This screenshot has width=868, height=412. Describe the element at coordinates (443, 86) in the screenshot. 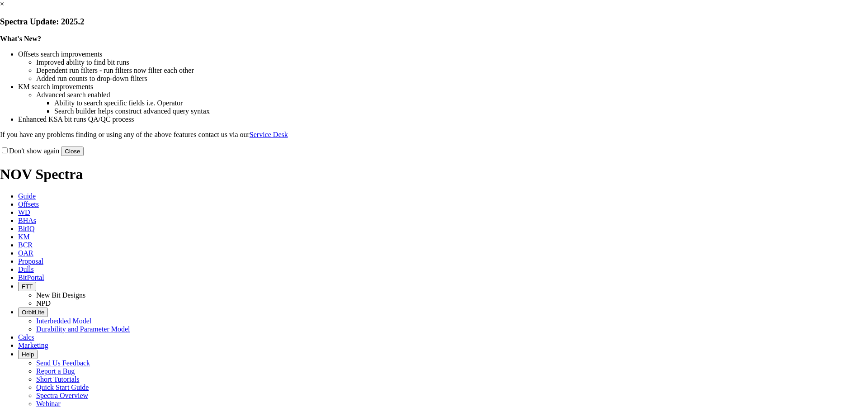

I see `li: KM search improvements` at that location.